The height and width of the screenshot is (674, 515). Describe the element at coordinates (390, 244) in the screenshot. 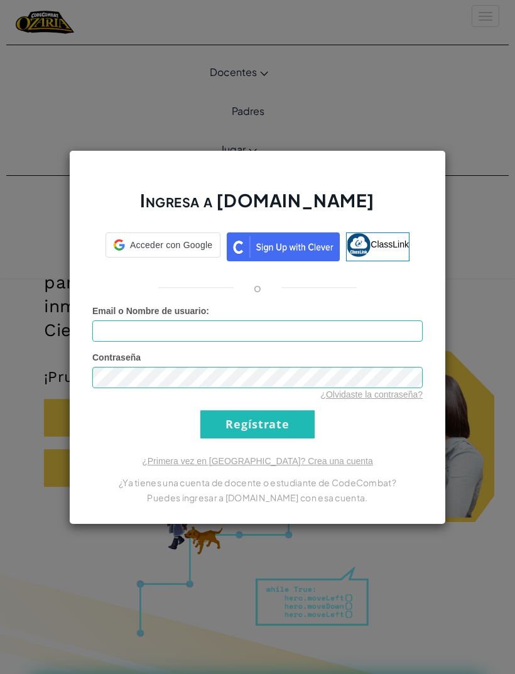

I see `span: ClassLink` at that location.